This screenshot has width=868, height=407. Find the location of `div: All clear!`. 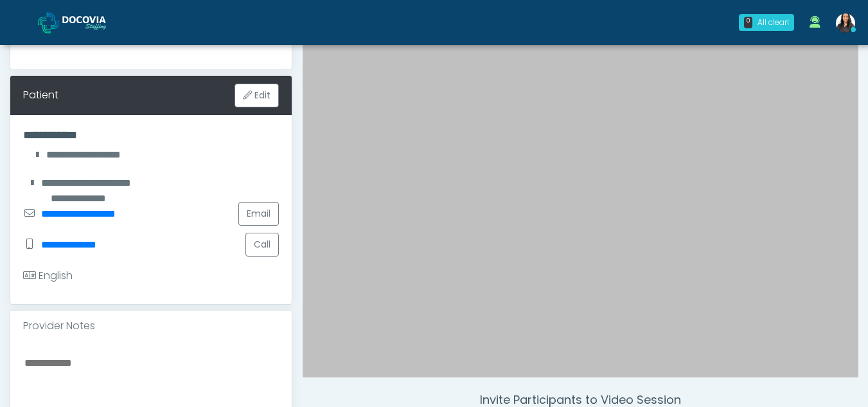

div: All clear! is located at coordinates (773, 23).